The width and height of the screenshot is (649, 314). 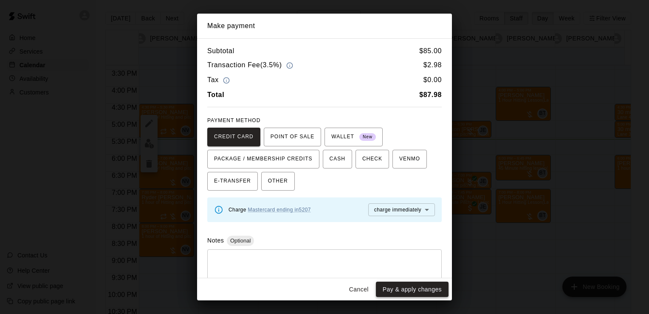 I want to click on span: New, so click(x=367, y=137).